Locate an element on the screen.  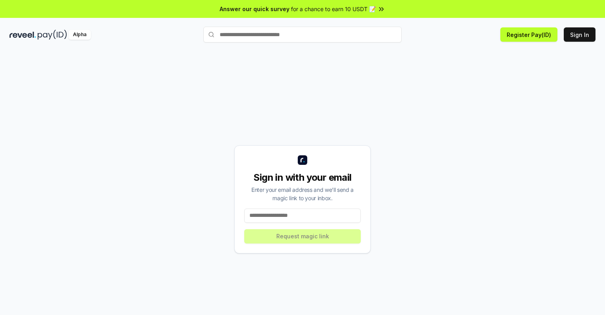
button: Register Pay(ID) is located at coordinates (529, 35).